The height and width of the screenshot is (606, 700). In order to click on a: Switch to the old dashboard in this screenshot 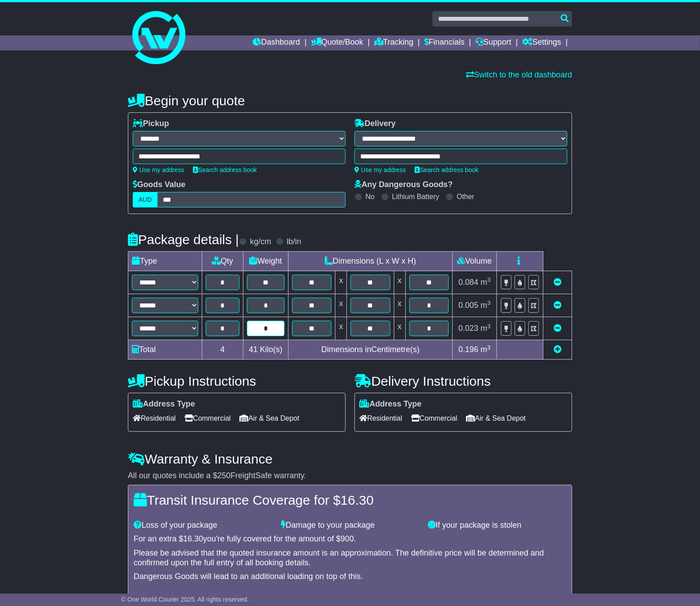, I will do `click(519, 75)`.